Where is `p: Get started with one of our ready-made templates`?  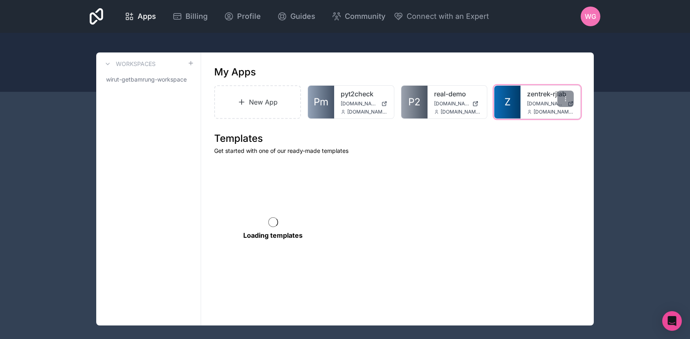
p: Get started with one of our ready-made templates is located at coordinates (397, 151).